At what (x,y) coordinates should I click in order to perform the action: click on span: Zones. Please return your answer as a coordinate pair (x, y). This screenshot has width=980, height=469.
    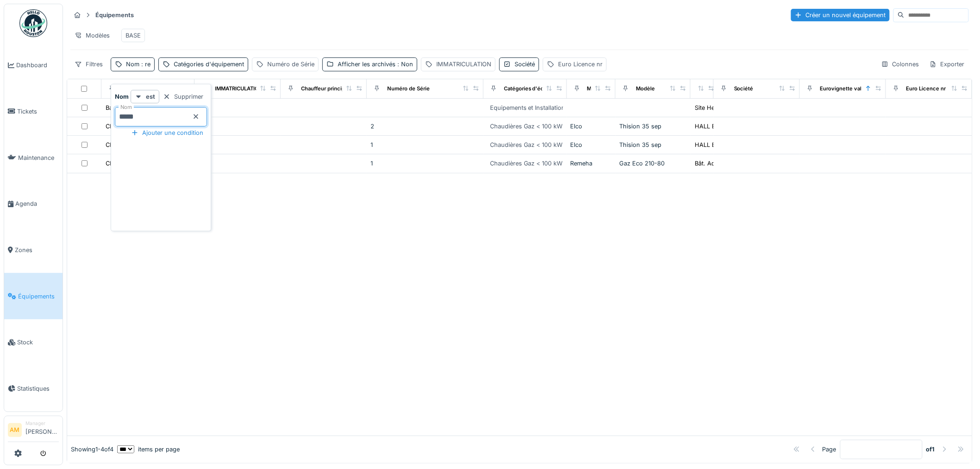
    Looking at the image, I should click on (37, 249).